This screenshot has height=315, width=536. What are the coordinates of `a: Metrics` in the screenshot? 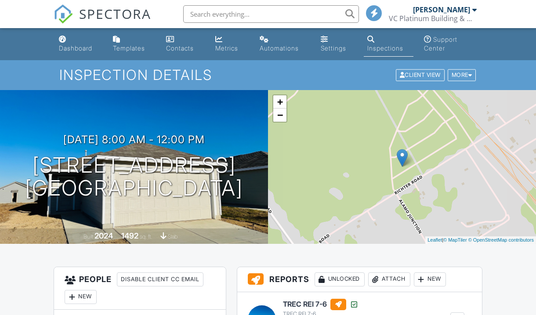 It's located at (230, 44).